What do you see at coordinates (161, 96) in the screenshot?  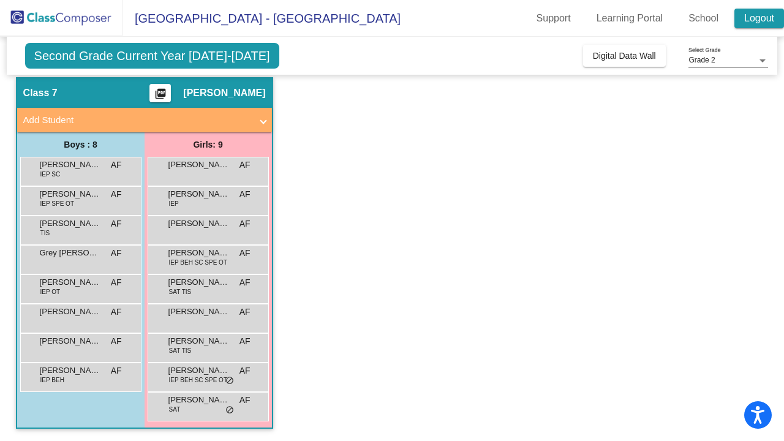 I see `mat-icon: picture_as_pdf` at bounding box center [161, 96].